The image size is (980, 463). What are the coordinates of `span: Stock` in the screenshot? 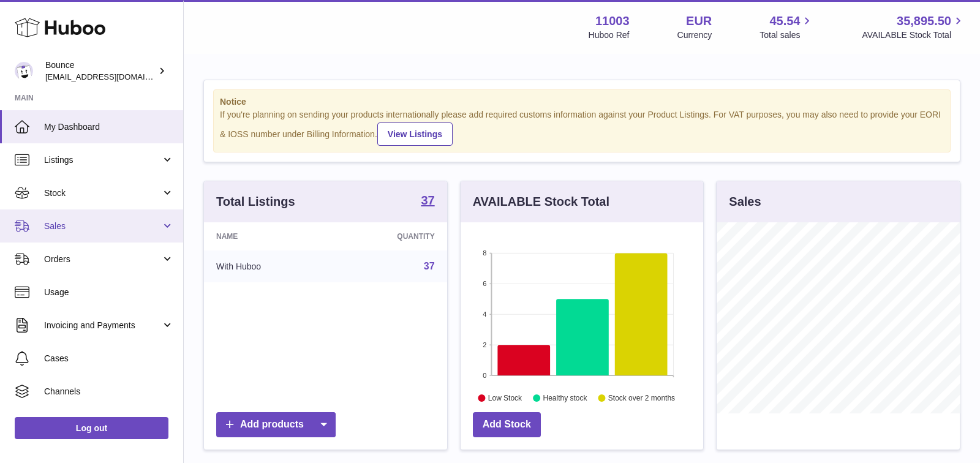 It's located at (102, 193).